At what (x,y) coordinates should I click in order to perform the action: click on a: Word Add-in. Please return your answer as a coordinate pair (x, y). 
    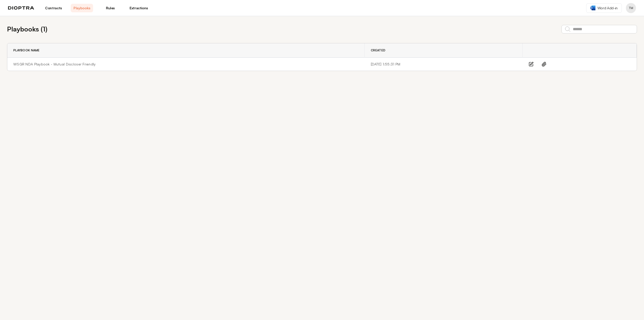
    Looking at the image, I should click on (604, 8).